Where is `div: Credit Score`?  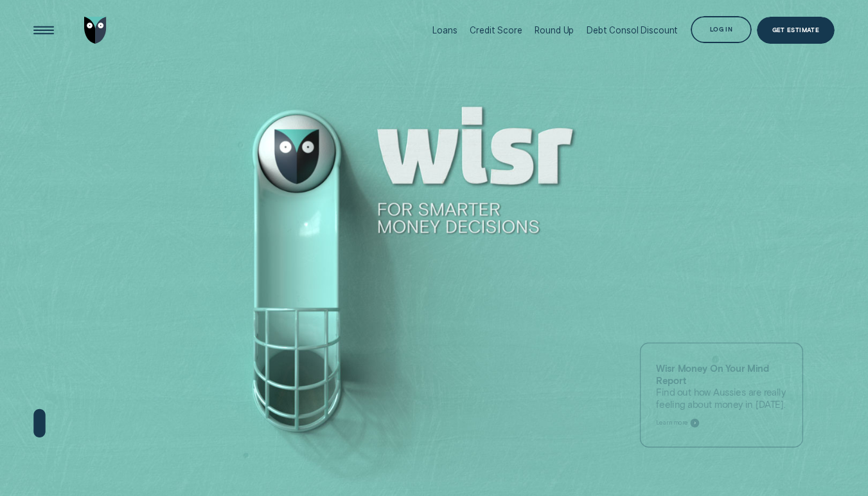 div: Credit Score is located at coordinates (496, 30).